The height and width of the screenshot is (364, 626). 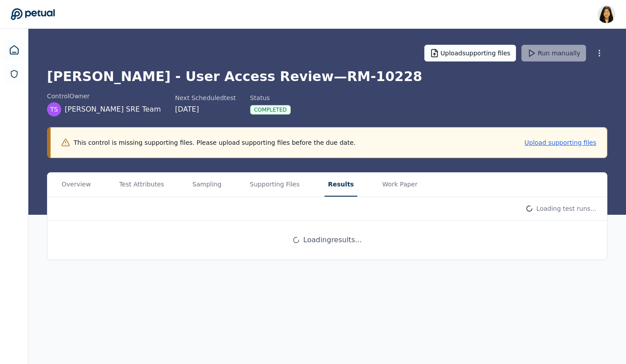 I want to click on p: This control is missing supporting files. Please upload supporting files before the due date., so click(x=215, y=143).